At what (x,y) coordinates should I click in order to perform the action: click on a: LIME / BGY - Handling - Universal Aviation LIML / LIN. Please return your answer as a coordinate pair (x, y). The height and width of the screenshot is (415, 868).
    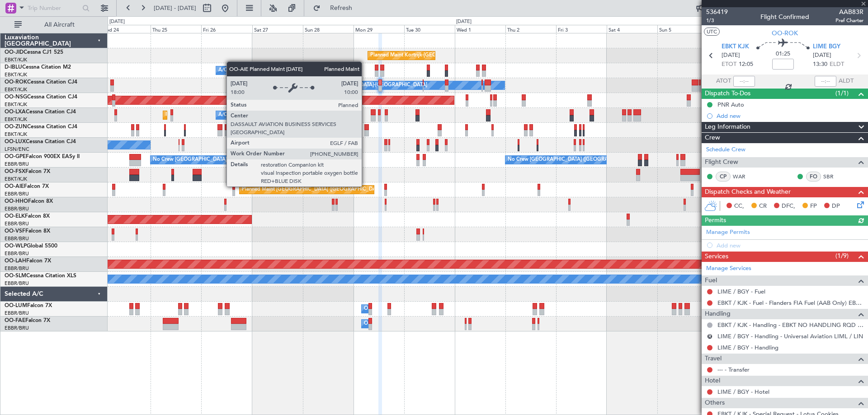
    Looking at the image, I should click on (790, 336).